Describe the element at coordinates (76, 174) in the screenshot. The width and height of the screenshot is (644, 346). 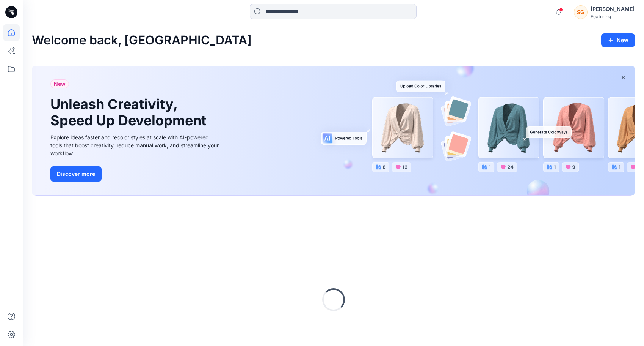
I see `button: Discover more` at that location.